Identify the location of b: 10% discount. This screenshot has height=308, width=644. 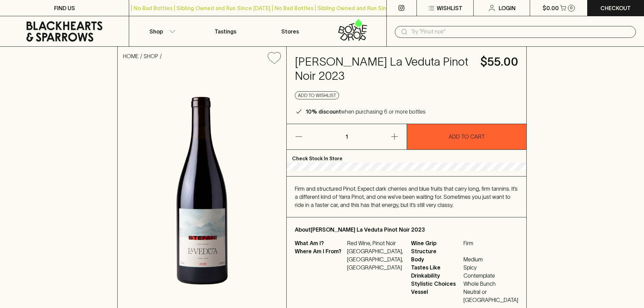
(323, 111).